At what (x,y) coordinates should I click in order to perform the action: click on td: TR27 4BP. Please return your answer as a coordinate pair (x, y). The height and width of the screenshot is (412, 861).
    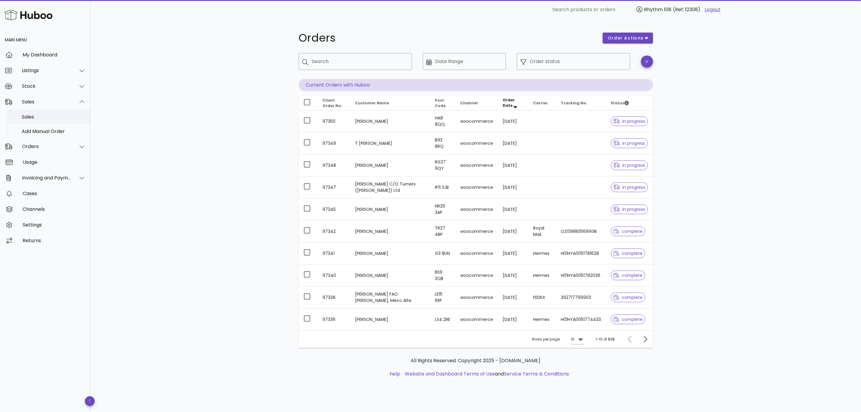
    Looking at the image, I should click on (443, 231).